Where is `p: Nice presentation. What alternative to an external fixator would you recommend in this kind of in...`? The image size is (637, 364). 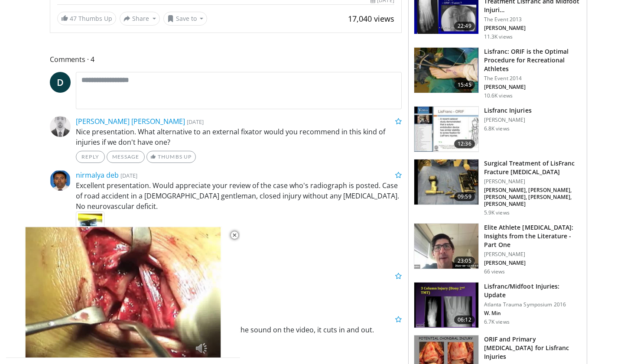
p: Nice presentation. What alternative to an external fixator would you recommend in this kind of in... is located at coordinates (239, 137).